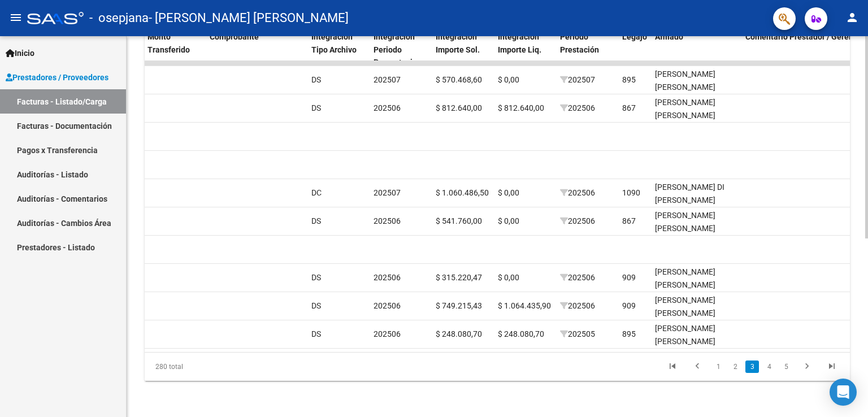  Describe the element at coordinates (696, 50) in the screenshot. I see `datatable-header-cell: Afiliado` at that location.